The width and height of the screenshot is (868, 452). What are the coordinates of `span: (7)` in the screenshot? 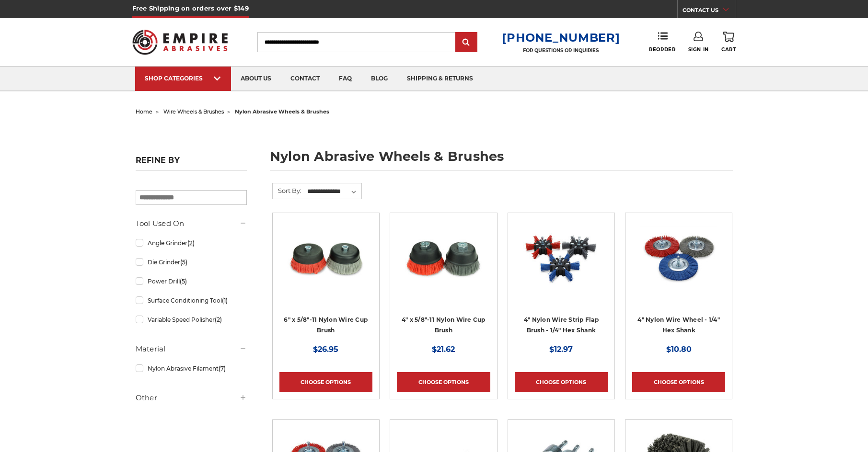 It's located at (222, 368).